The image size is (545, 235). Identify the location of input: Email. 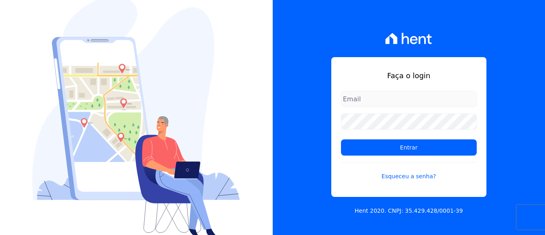
(409, 99).